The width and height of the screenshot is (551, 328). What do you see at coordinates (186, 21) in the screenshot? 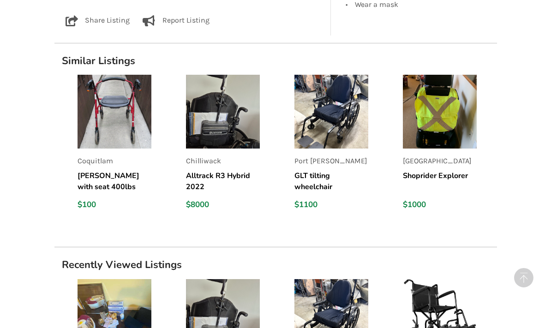
I see `p: Report Listing` at bounding box center [186, 21].